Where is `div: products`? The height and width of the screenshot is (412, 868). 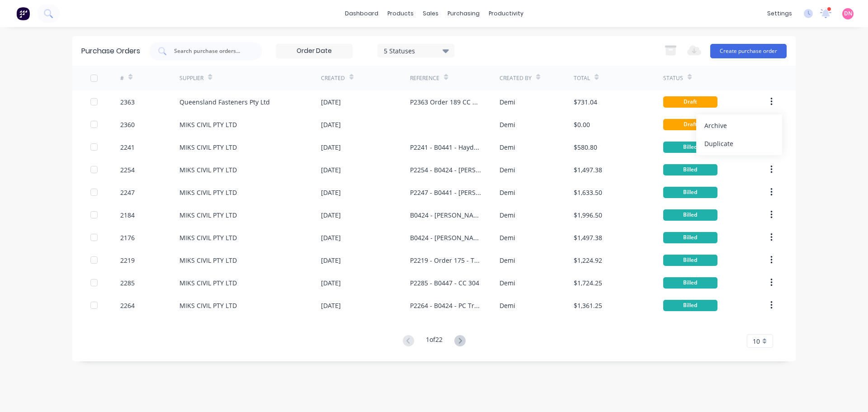 div: products is located at coordinates (401, 14).